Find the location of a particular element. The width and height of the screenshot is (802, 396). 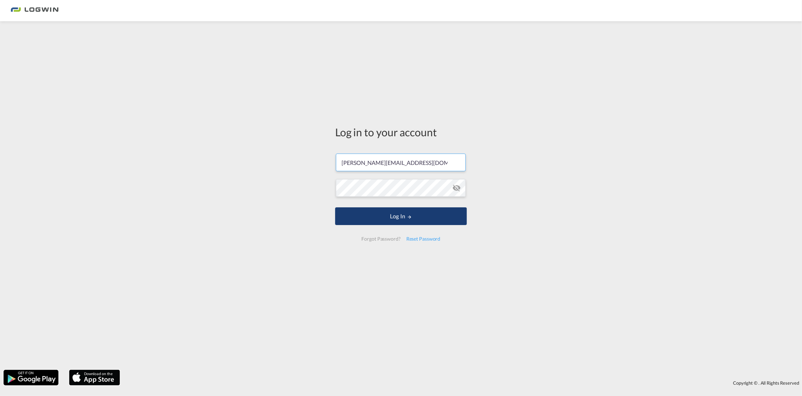

img: google.png is located at coordinates (31, 378).